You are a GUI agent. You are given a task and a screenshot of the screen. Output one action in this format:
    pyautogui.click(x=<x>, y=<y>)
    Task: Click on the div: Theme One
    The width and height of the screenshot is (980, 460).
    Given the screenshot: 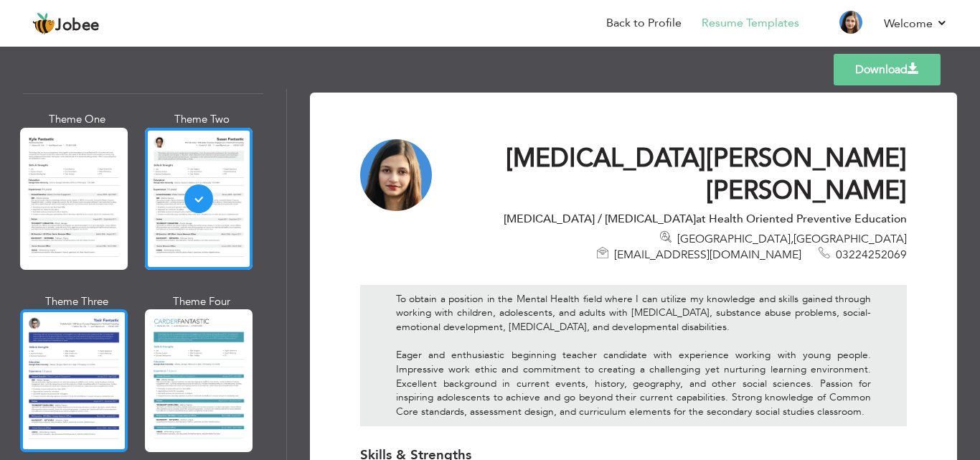 What is the action you would take?
    pyautogui.click(x=77, y=119)
    